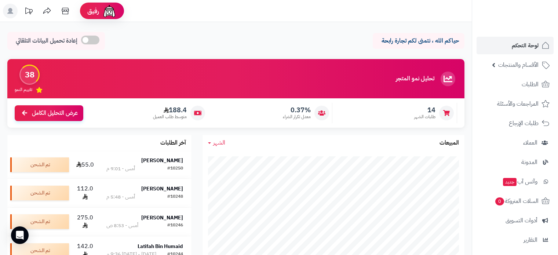 The image size is (558, 255). I want to click on span: المدونة, so click(529, 162).